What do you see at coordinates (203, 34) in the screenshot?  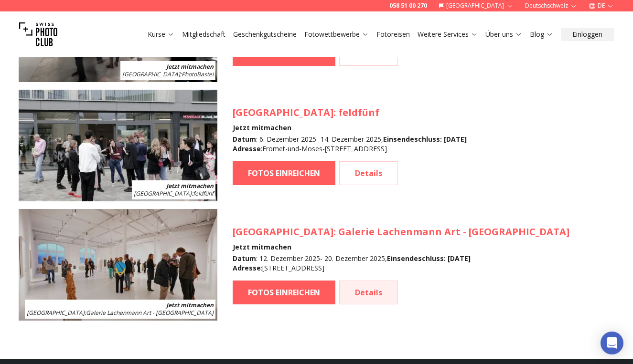 I see `a: Mitgliedschaft` at bounding box center [203, 34].